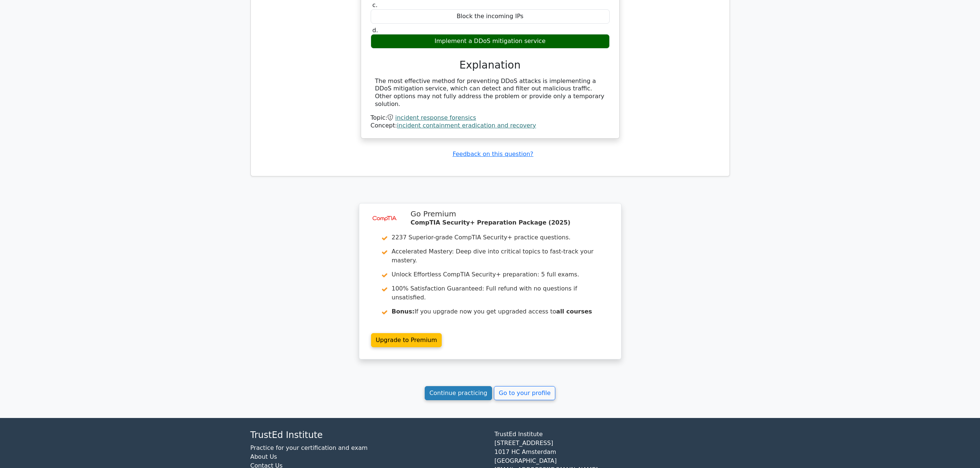  I want to click on u: Feedback on this question?, so click(492, 154).